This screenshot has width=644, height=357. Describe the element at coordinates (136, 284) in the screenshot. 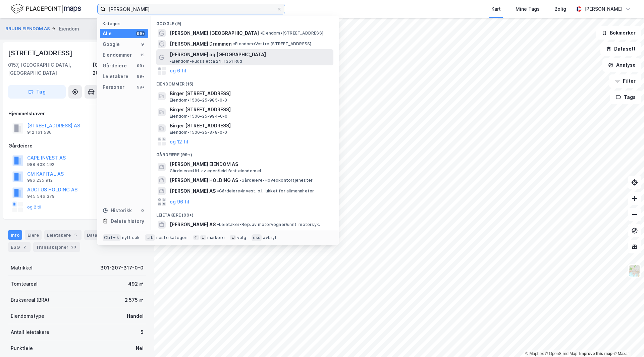

I see `div: 492 ㎡` at that location.